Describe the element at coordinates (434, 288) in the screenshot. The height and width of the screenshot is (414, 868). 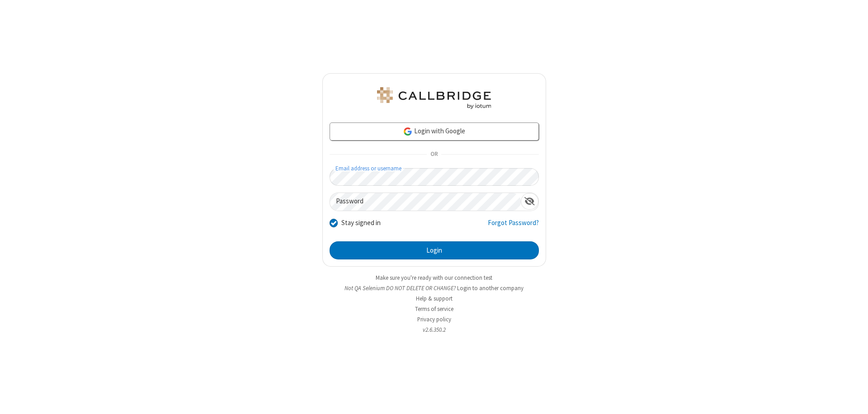
I see `li: Not QA Selenium DO NOT DELETE OR CHANGE?` at that location.